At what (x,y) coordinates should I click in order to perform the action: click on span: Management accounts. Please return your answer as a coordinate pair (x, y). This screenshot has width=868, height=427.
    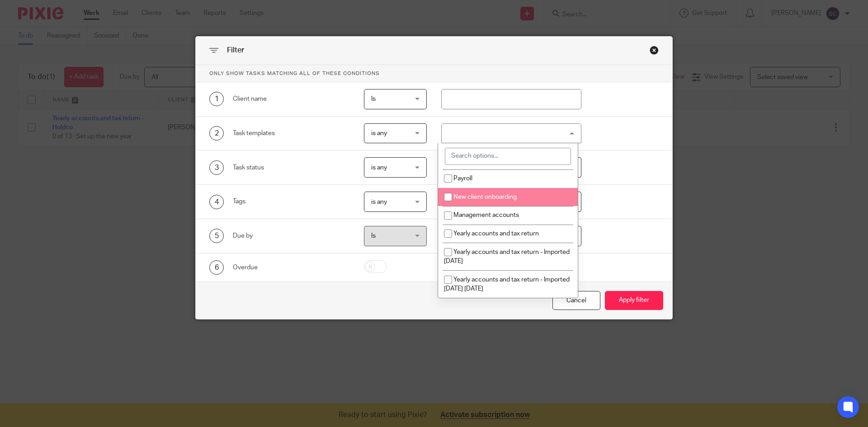
    Looking at the image, I should click on (486, 215).